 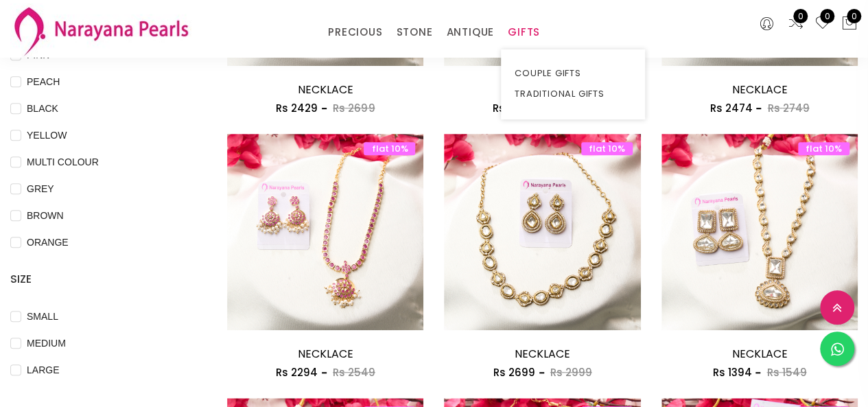 I want to click on span: GREY, so click(x=41, y=189).